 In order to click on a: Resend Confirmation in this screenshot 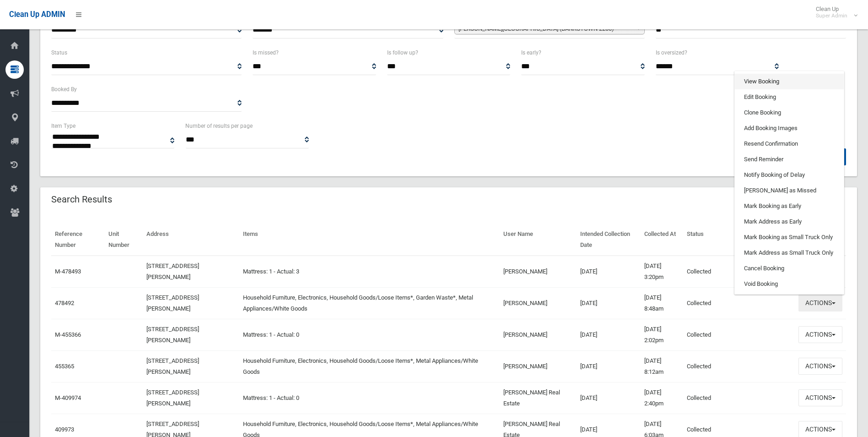, I will do `click(789, 144)`.